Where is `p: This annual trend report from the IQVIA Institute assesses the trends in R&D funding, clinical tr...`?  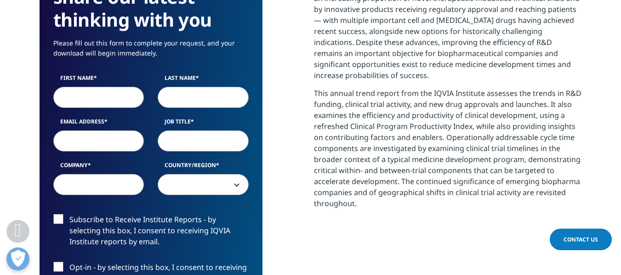
p: This annual trend report from the IQVIA Institute assesses the trends in R&D funding, clinical tr... is located at coordinates (448, 152).